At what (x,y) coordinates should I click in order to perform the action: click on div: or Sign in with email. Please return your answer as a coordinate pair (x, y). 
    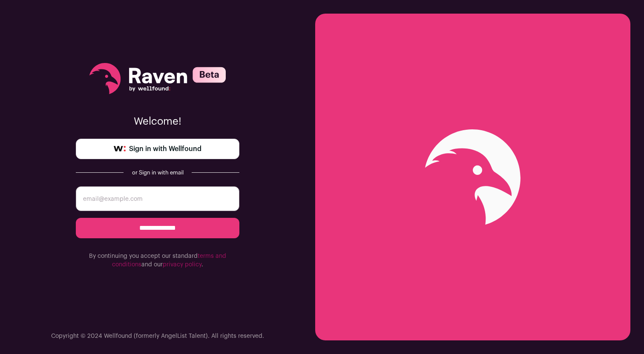
    Looking at the image, I should click on (157, 173).